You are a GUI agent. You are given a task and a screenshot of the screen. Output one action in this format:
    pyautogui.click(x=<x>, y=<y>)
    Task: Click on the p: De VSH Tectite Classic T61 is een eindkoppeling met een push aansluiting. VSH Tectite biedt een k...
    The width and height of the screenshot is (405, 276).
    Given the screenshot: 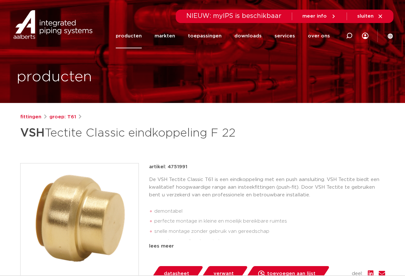 What is the action you would take?
    pyautogui.click(x=267, y=188)
    